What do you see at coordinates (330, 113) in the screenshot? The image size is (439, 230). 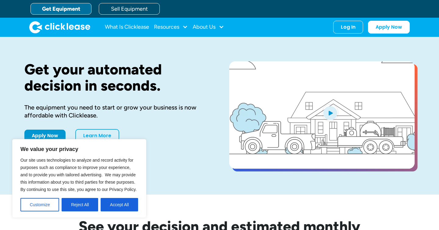 I see `img: Blue play button logo on a light blue circular background` at bounding box center [330, 113].